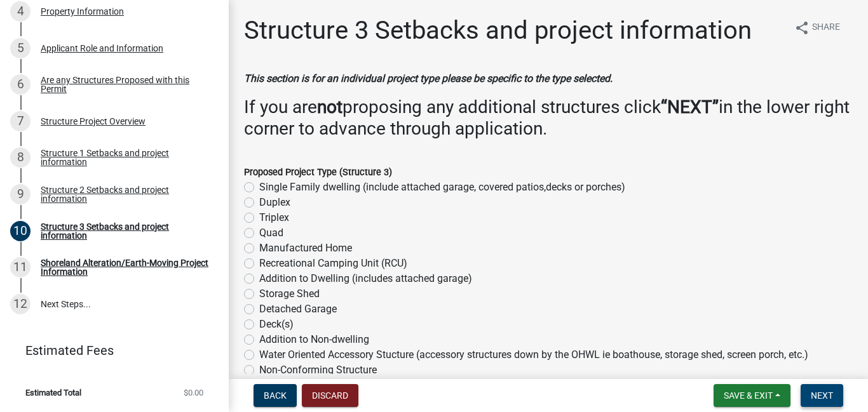 The image size is (868, 412). What do you see at coordinates (443, 187) in the screenshot?
I see `label: Single Family dwelling (include attached garage, covered patios,decks or porches)` at bounding box center [443, 187].